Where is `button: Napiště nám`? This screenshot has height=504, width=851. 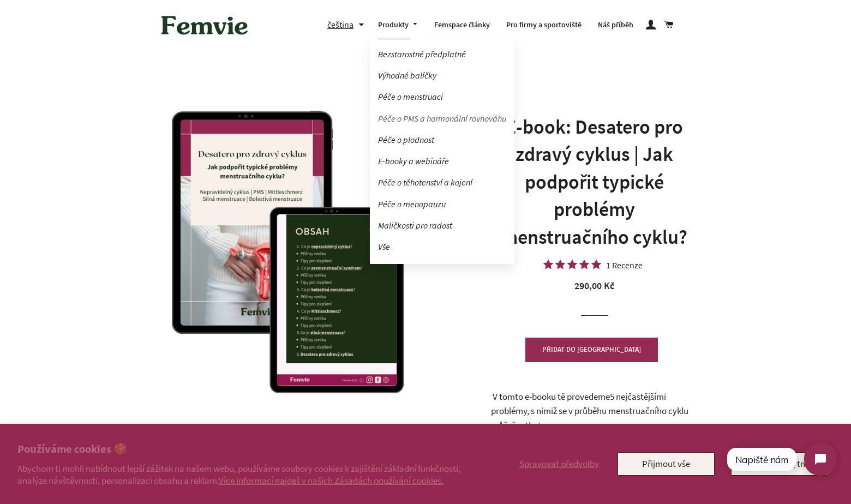
button: Napiště nám is located at coordinates (45, 26).